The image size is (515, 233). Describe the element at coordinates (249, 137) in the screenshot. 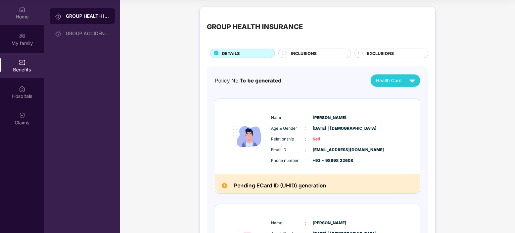

I see `img: icon` at that location.